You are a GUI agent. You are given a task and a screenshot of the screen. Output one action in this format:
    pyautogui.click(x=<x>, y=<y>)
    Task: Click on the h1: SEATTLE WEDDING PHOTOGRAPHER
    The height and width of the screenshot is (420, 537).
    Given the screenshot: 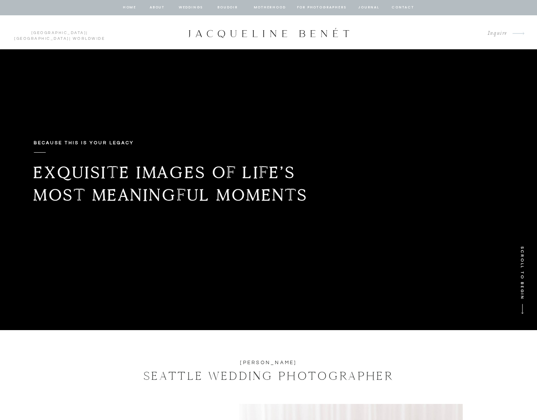 What is the action you would take?
    pyautogui.click(x=269, y=376)
    